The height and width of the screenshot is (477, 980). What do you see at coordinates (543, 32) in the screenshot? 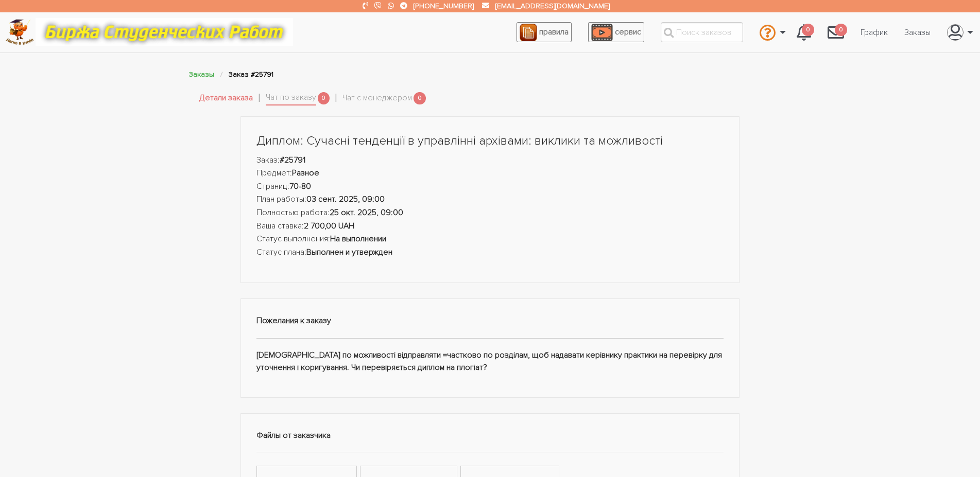
I see `a: правила` at bounding box center [543, 32].